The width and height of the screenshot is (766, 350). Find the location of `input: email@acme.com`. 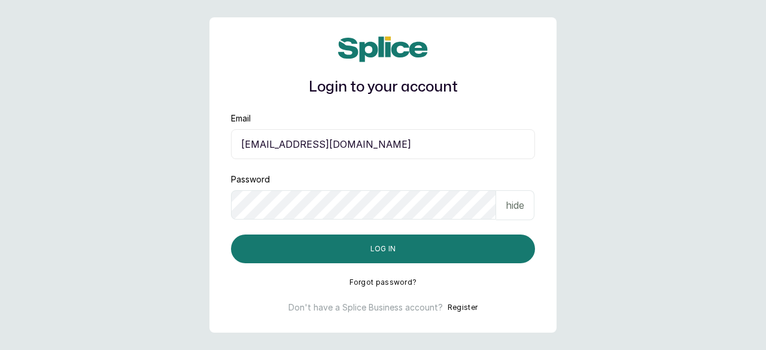

input: email@acme.com is located at coordinates (383, 144).